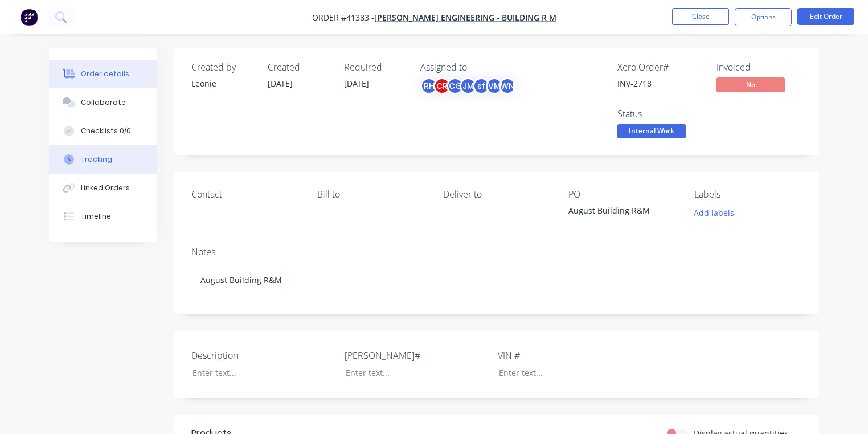 The height and width of the screenshot is (434, 868). Describe the element at coordinates (826, 17) in the screenshot. I see `button: Edit Order` at that location.